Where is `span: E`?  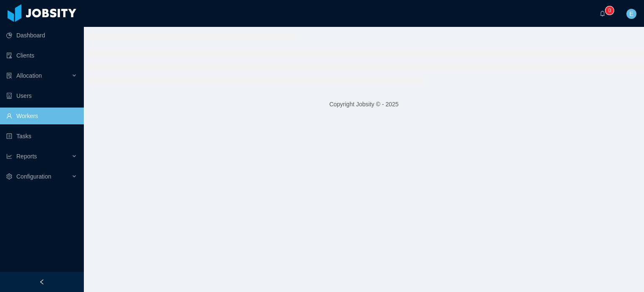 span: E is located at coordinates (631, 14).